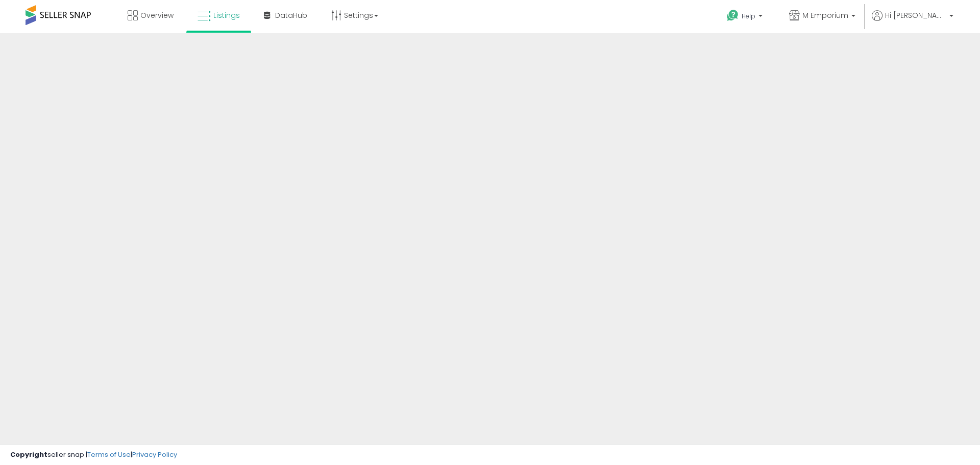  Describe the element at coordinates (733, 16) in the screenshot. I see `i: Get Help` at that location.